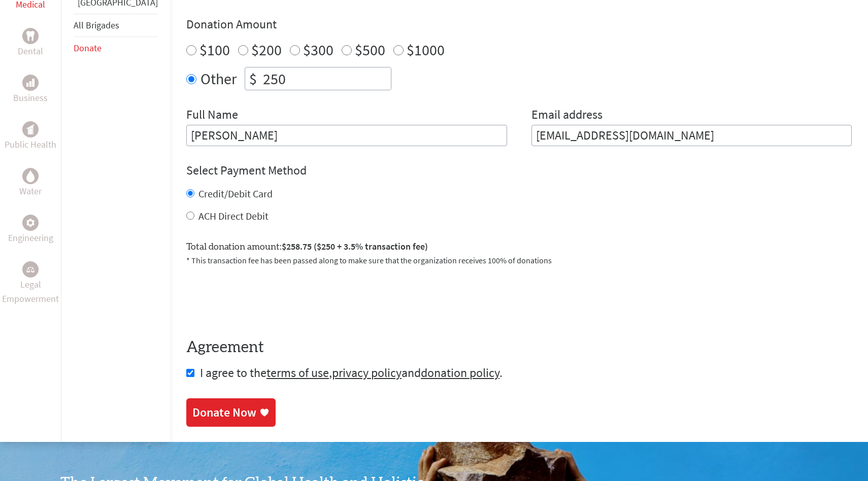  Describe the element at coordinates (31, 223) in the screenshot. I see `img: Engineering` at that location.